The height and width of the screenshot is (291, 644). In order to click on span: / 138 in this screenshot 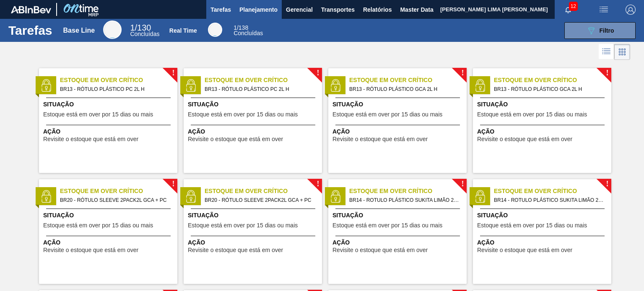, I will do `click(241, 27)`.